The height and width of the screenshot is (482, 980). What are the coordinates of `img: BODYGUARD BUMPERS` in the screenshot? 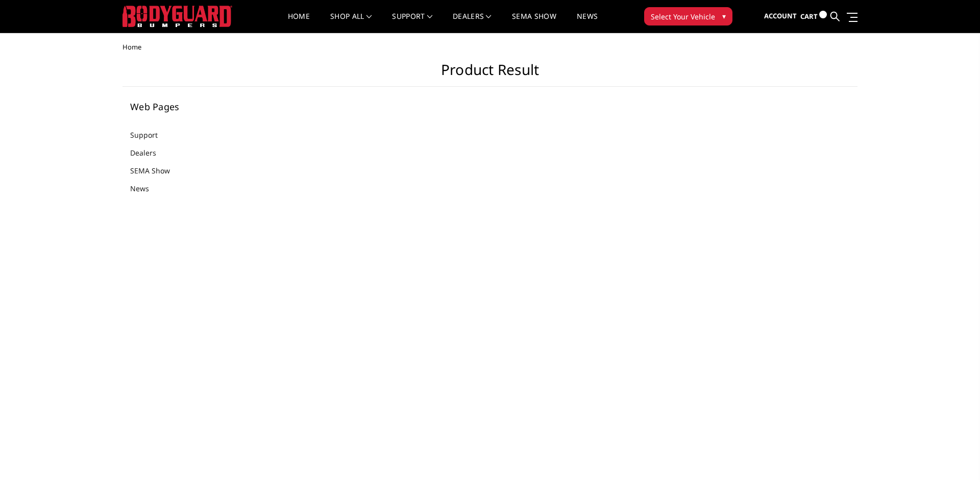 It's located at (177, 16).